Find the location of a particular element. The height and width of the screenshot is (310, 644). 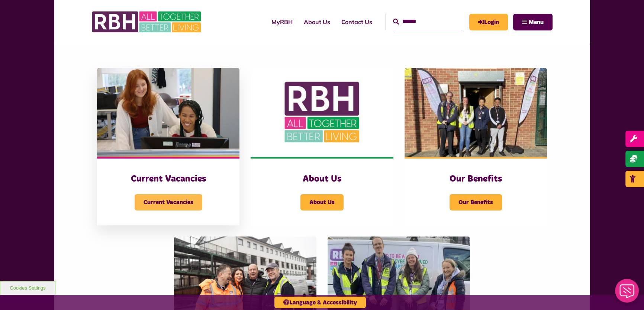

a: Current Vacancies Current Vacancies is located at coordinates (168, 147).